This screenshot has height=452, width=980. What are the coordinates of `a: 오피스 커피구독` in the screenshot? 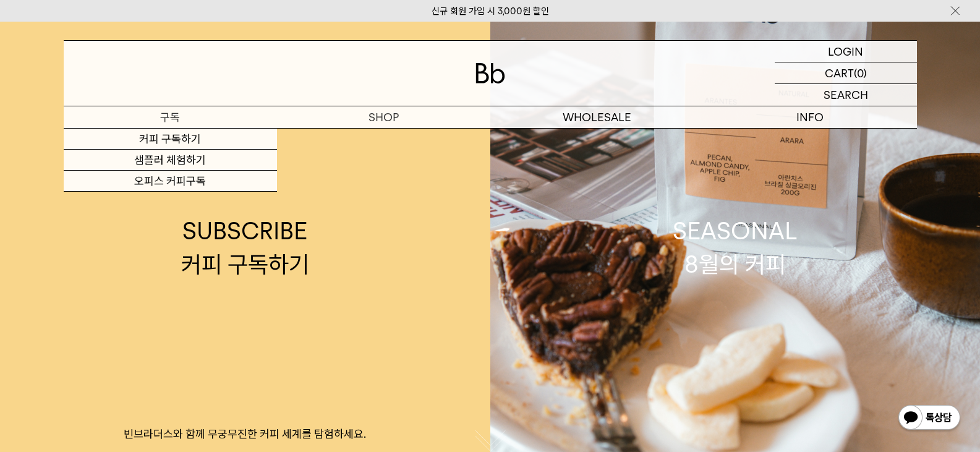 It's located at (170, 181).